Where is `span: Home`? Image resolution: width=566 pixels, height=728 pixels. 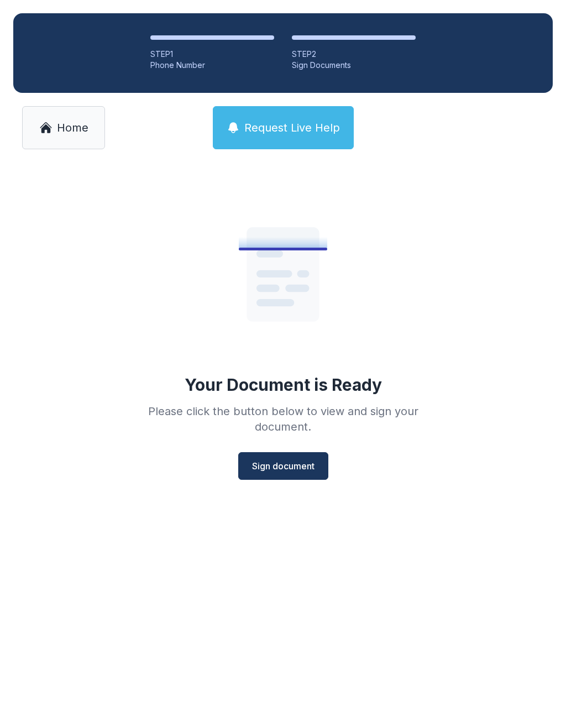 span: Home is located at coordinates (73, 128).